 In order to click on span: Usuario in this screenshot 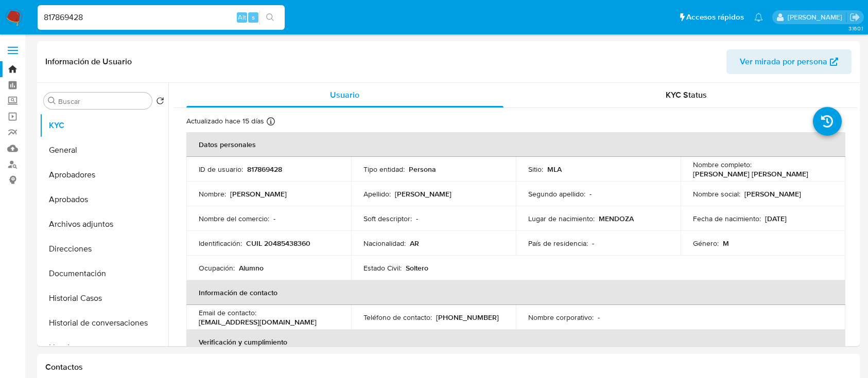, I will do `click(344, 95)`.